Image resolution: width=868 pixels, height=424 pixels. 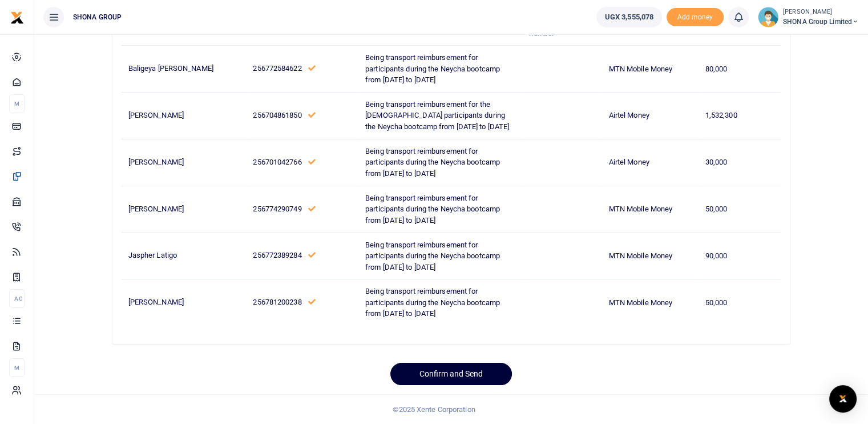 I want to click on span: 256701042766, so click(x=277, y=162).